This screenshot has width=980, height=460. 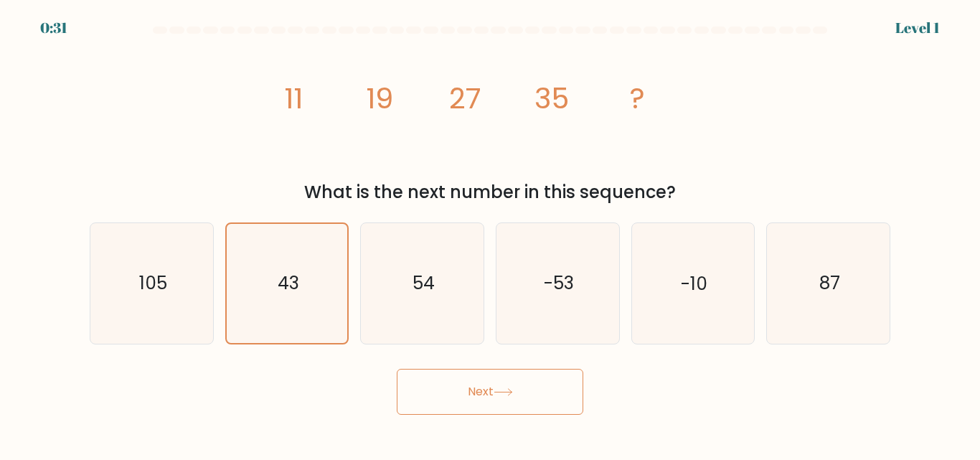 What do you see at coordinates (152, 283) in the screenshot?
I see `text: 105` at bounding box center [152, 283].